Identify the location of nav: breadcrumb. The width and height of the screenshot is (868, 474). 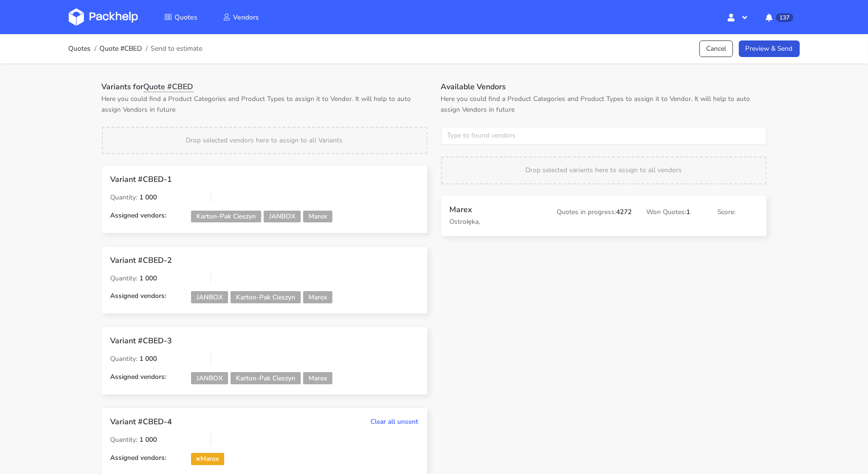
(135, 49).